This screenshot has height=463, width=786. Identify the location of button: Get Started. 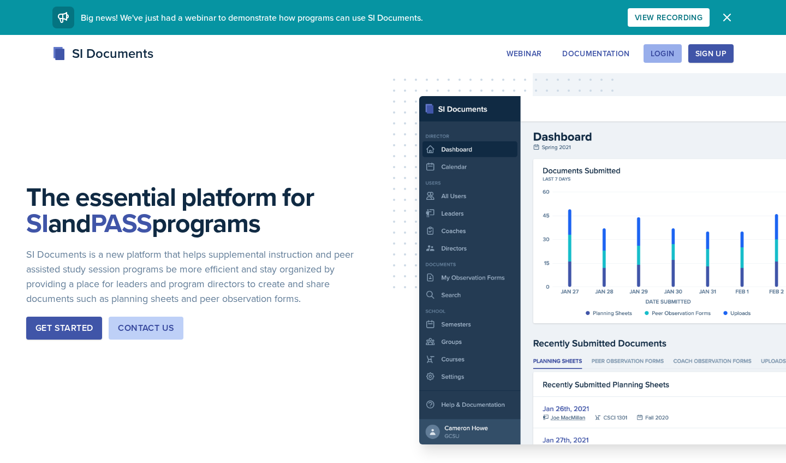
(64, 328).